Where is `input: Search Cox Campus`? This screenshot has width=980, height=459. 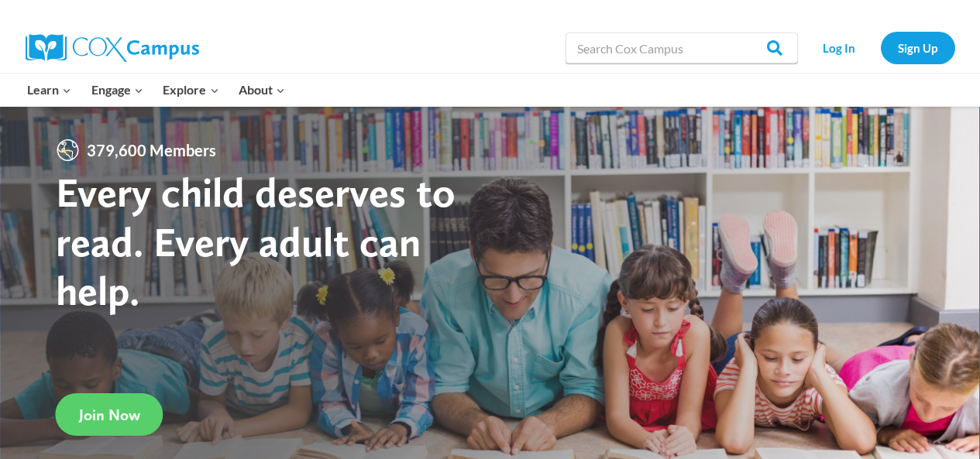 input: Search Cox Campus is located at coordinates (682, 48).